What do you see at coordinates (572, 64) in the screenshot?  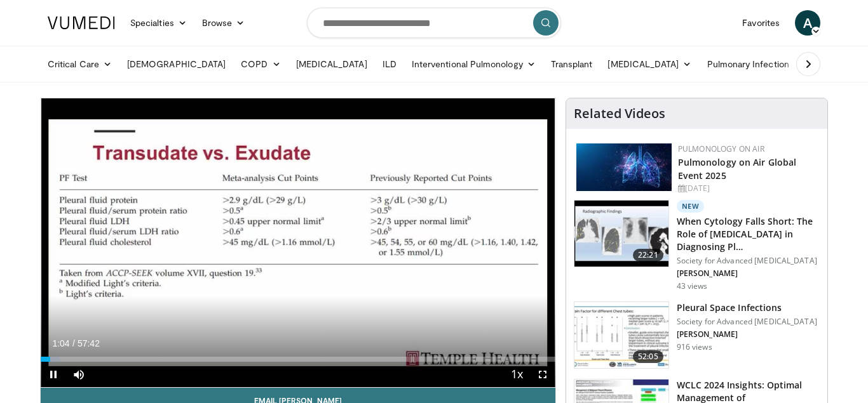 I see `a: Transplant` at bounding box center [572, 64].